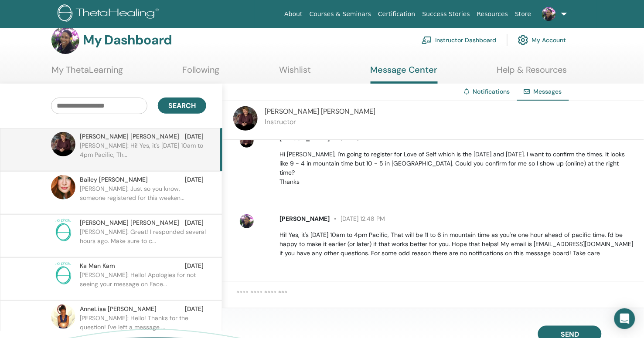 The height and width of the screenshot is (338, 644). Describe the element at coordinates (459, 40) in the screenshot. I see `a: Instructor Dashboard` at that location.